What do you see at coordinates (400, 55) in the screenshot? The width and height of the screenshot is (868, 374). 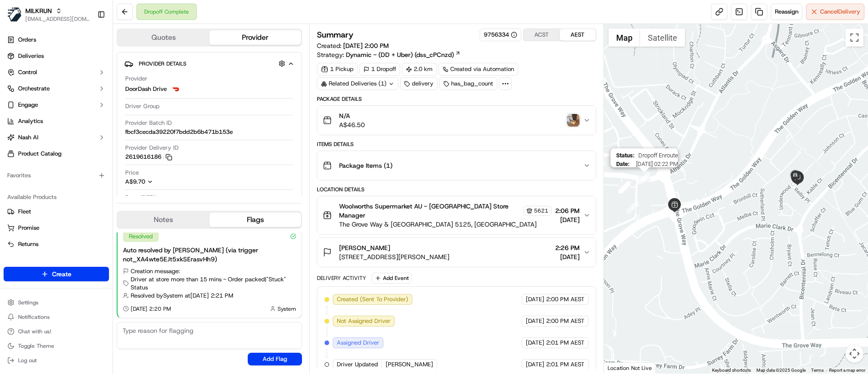 I see `span: Dynamic - (DD + Uber) (dss_cPCnzd)` at bounding box center [400, 55].